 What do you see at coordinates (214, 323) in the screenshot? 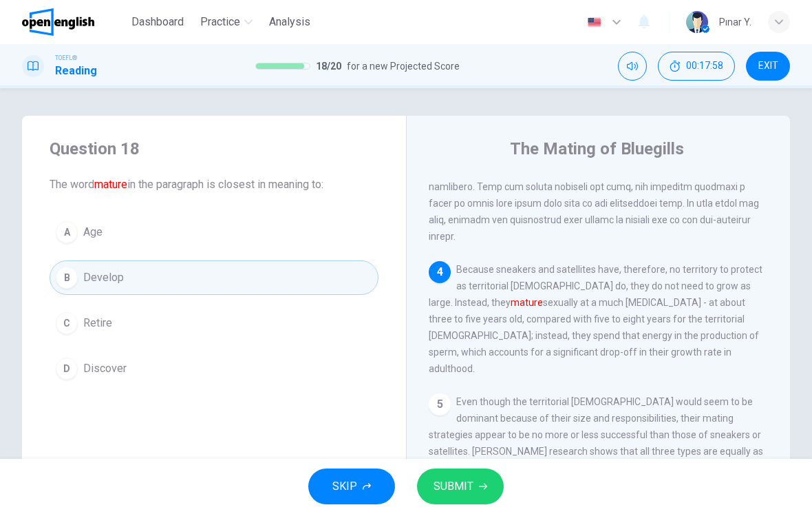
I see `button: CRetire` at bounding box center [214, 323].